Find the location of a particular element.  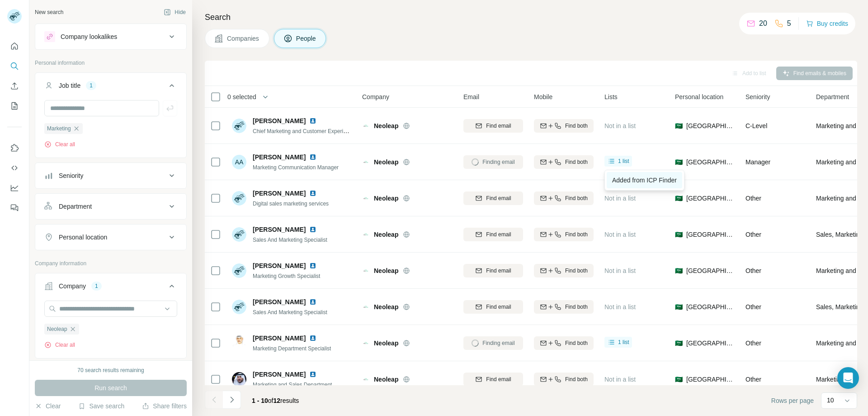

span: Digital sales marketing services is located at coordinates (291, 204).